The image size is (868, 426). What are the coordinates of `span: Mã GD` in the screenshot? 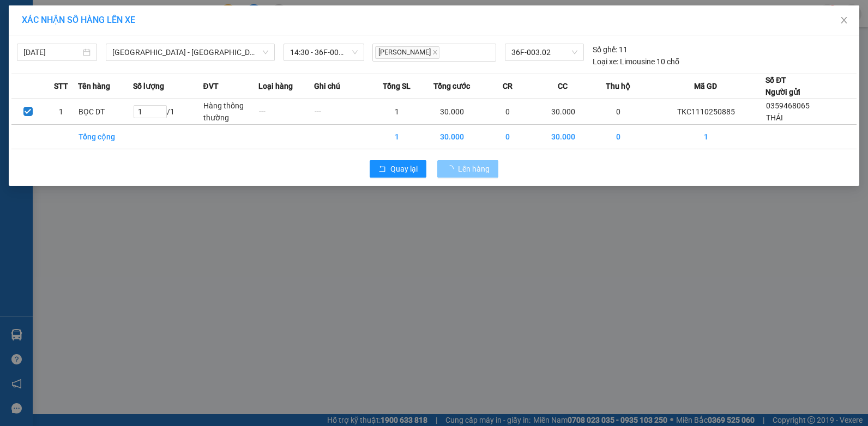 It's located at (705, 86).